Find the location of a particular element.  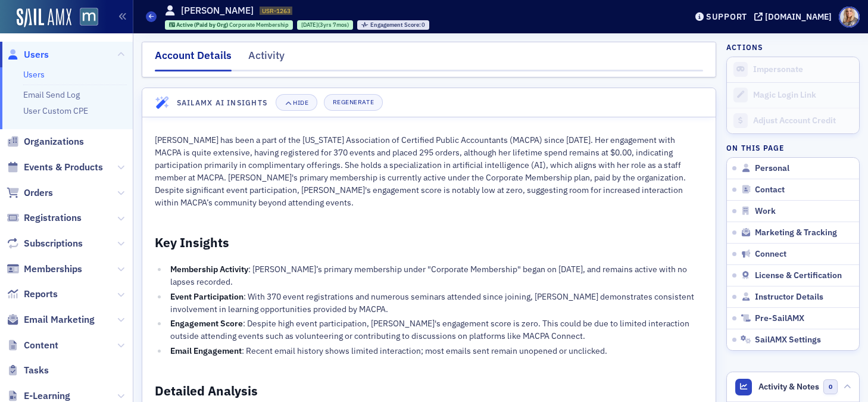

button: Regenerate is located at coordinates (353, 102).